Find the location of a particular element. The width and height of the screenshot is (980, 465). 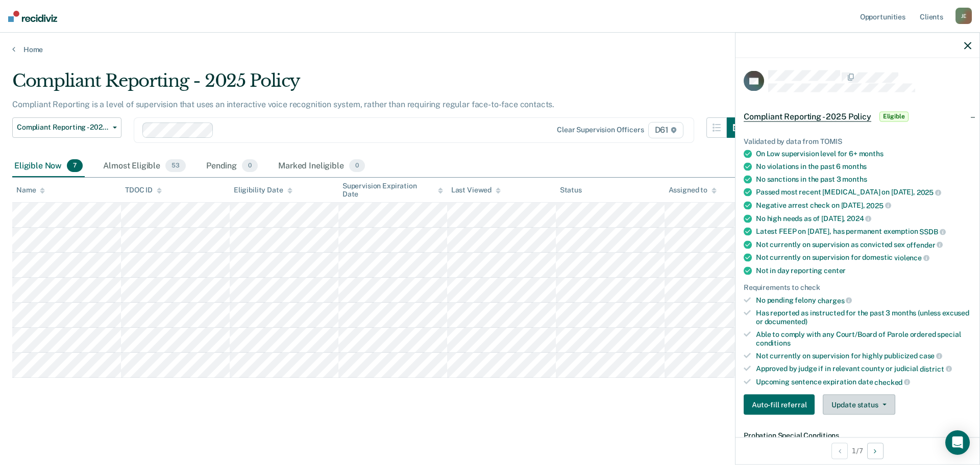

div: Compliant Reporting - 2025 PolicyEligible is located at coordinates (858, 117).